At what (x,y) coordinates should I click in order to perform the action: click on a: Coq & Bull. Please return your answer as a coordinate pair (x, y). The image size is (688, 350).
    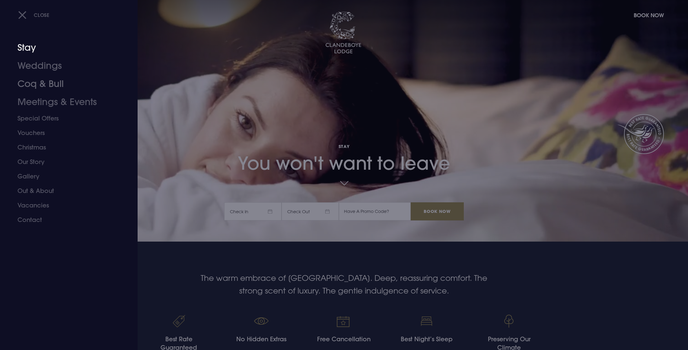
    Looking at the image, I should click on (65, 84).